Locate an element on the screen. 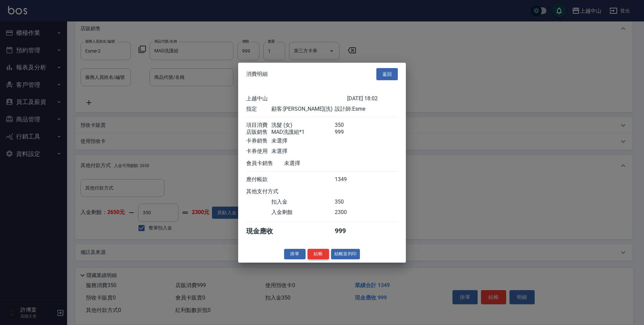 The height and width of the screenshot is (325, 644). div: 現金應收 is located at coordinates (265, 231).